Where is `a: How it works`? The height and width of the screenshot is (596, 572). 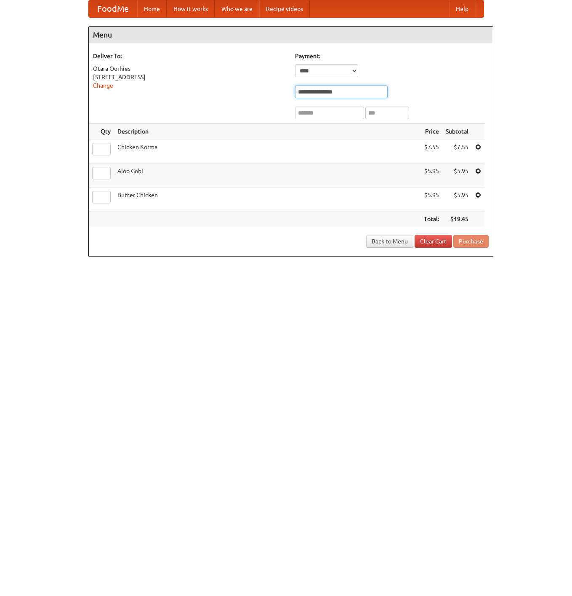
a: How it works is located at coordinates (191, 9).